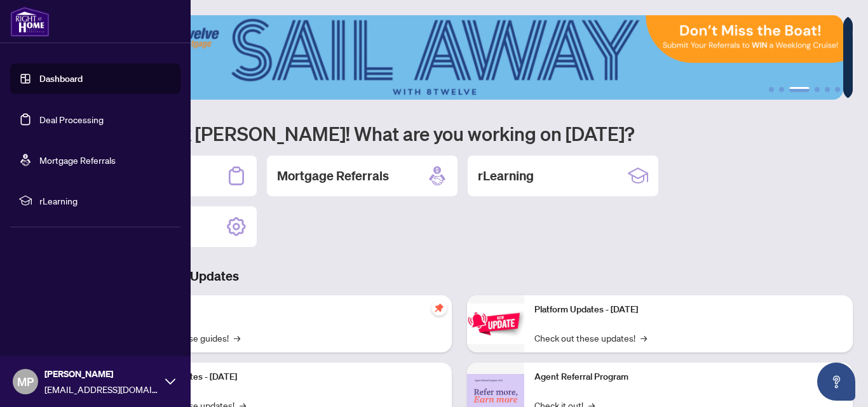  Describe the element at coordinates (105, 201) in the screenshot. I see `span: rLearning` at that location.